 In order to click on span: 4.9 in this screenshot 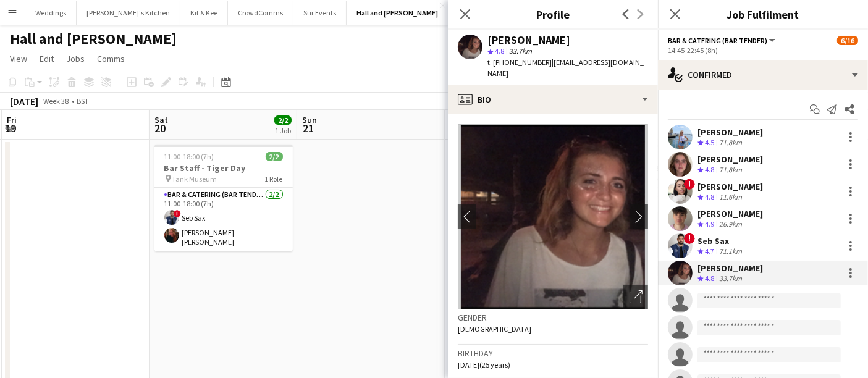, I will do `click(709, 224)`.